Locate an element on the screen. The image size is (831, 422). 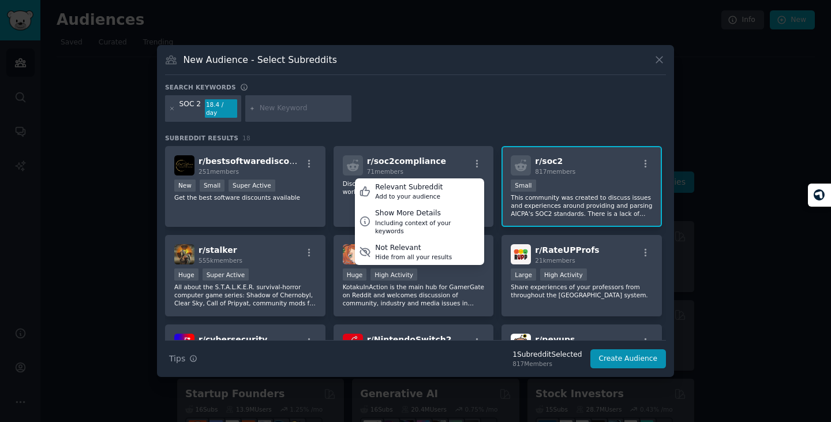
div: 1 Subreddit Selected is located at coordinates (547, 355).